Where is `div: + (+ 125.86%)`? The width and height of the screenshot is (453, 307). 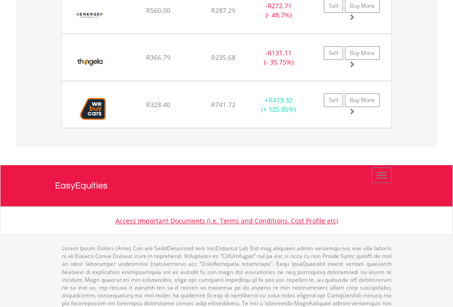
div: + (+ 125.86%) is located at coordinates (278, 105).